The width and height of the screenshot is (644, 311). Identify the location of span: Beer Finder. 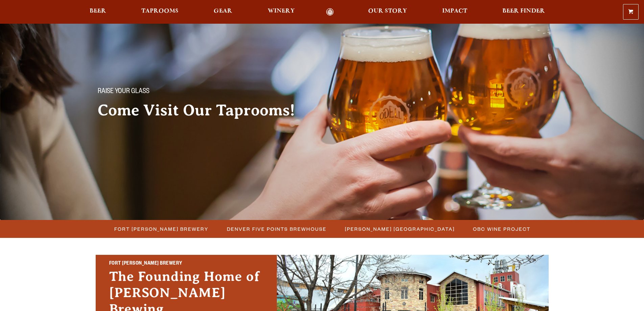
(524, 11).